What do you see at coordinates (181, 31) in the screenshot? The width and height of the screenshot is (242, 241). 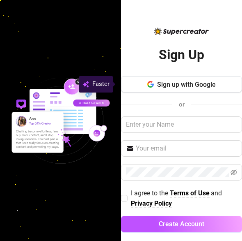 I see `img: logo-BBDzfeDw.svg` at bounding box center [181, 31].